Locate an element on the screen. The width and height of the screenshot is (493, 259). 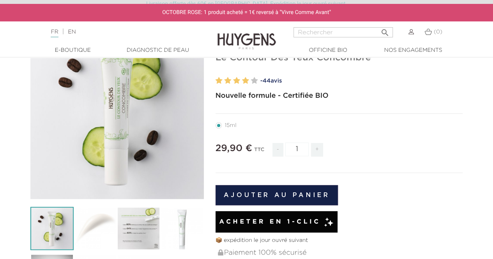
a: Nos engagements is located at coordinates (413, 50).